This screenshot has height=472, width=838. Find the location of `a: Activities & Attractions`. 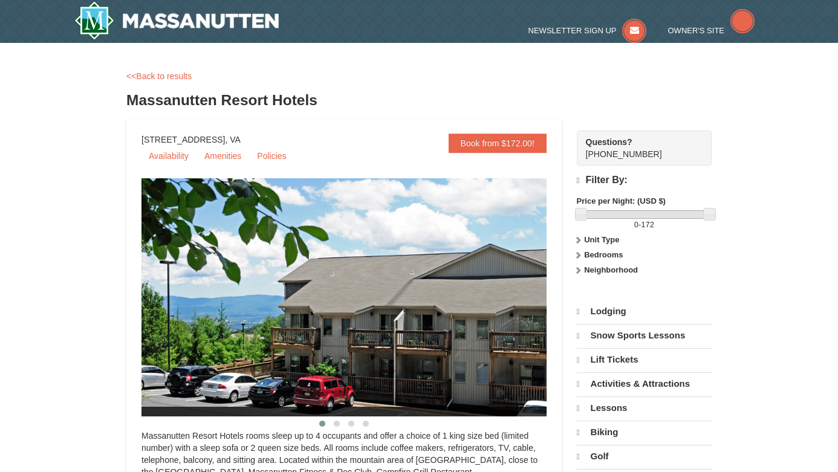

a: Activities & Attractions is located at coordinates (644, 384).